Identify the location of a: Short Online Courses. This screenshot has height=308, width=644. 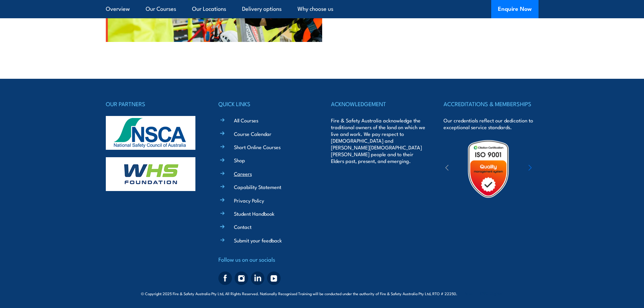
(258, 147).